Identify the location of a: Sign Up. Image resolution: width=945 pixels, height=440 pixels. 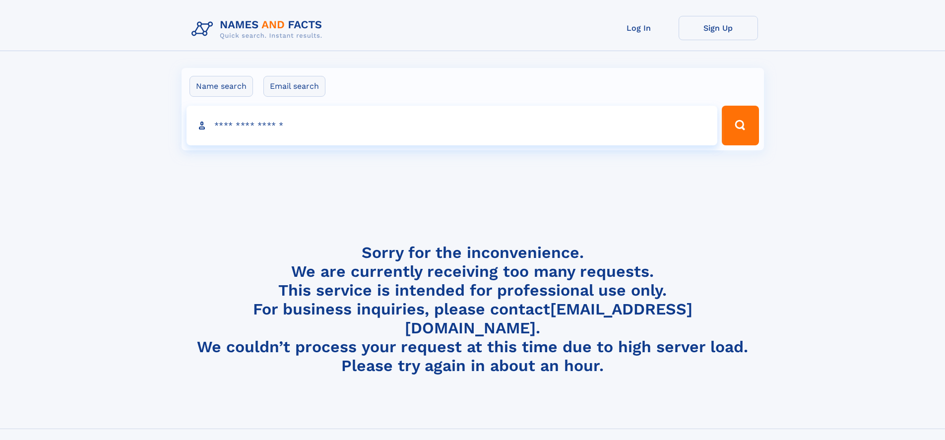
(718, 28).